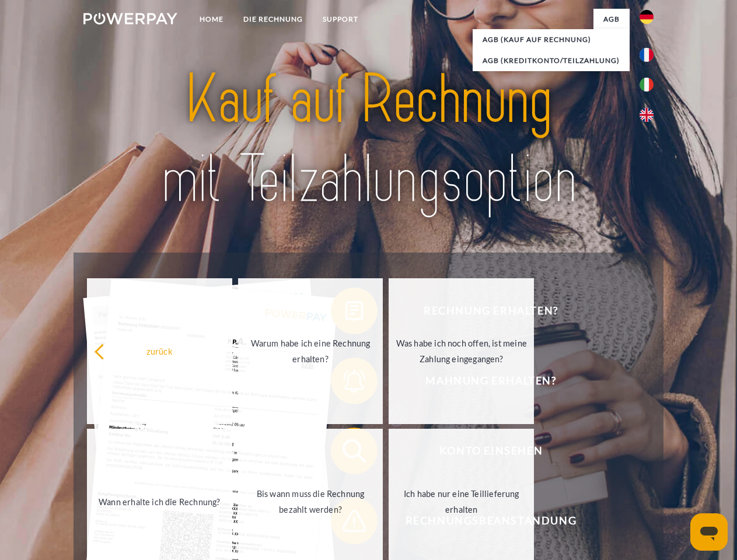 This screenshot has width=737, height=560. Describe the element at coordinates (311, 351) in the screenshot. I see `div: Warum habe ich eine Rechnung erhalten?` at that location.